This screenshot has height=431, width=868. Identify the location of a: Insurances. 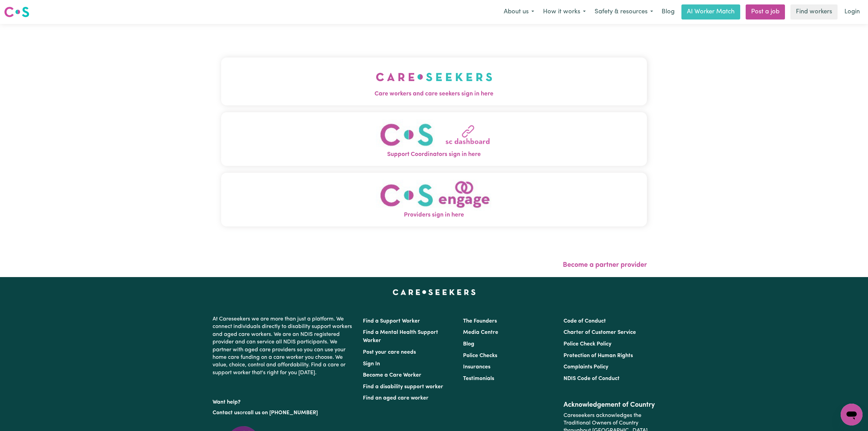
(477, 367).